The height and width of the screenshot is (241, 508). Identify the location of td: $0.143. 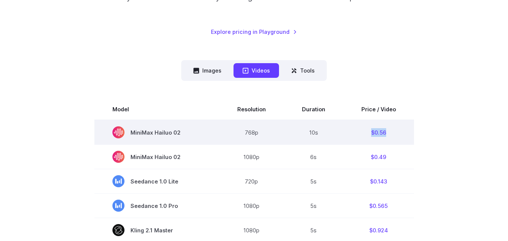
(379, 181).